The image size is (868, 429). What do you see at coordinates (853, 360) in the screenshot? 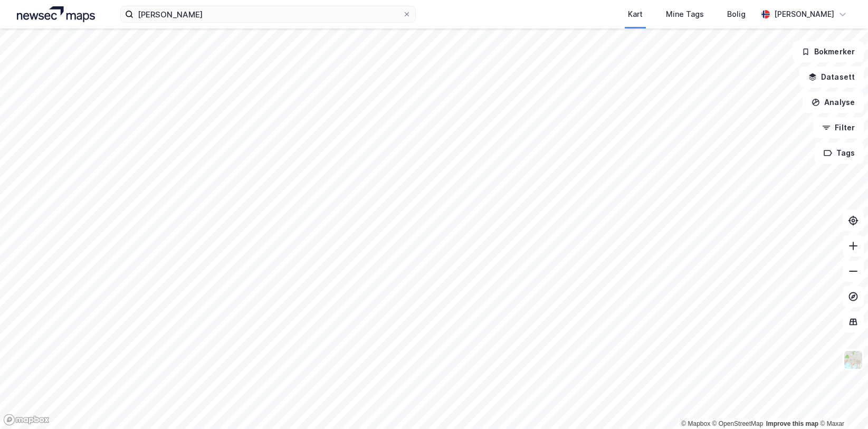
I see `img: Z` at bounding box center [853, 360].